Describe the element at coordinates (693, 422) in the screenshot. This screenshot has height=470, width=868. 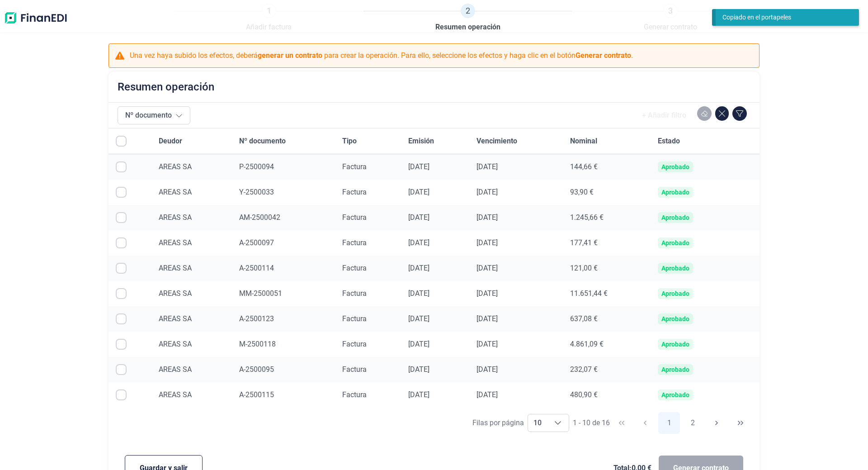
I see `button: Page 2` at that location.